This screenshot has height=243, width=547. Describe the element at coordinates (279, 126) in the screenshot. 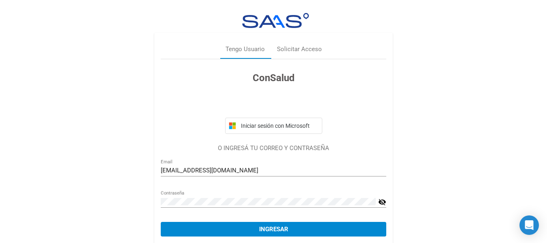

I see `span: Iniciar sesión con Microsoft` at that location.